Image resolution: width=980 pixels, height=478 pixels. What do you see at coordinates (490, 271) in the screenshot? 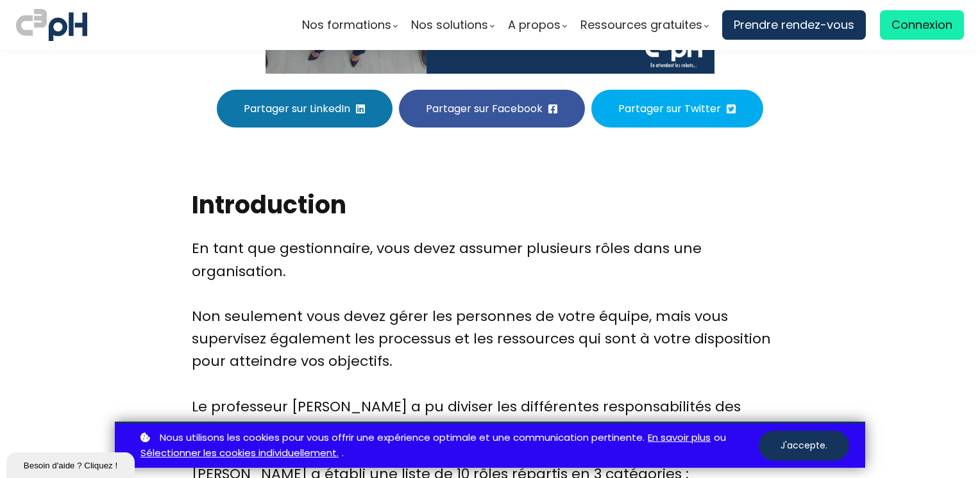
I see `div: En tant que gestionnaire, vous devez assumer plusieurs rôles dans une organisation.` at bounding box center [490, 271].